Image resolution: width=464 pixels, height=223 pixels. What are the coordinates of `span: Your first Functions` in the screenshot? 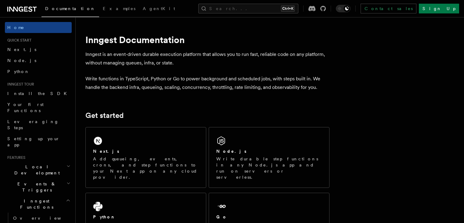 It's located at (25, 107).